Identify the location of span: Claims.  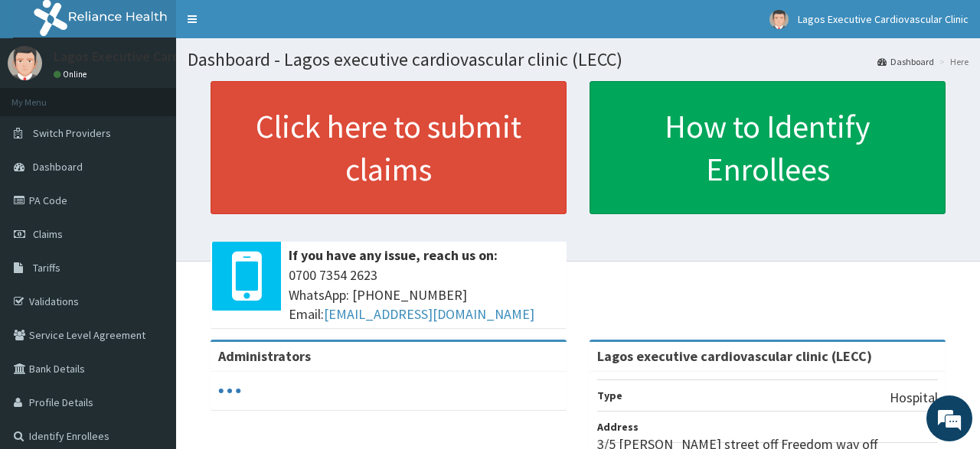
(48, 235).